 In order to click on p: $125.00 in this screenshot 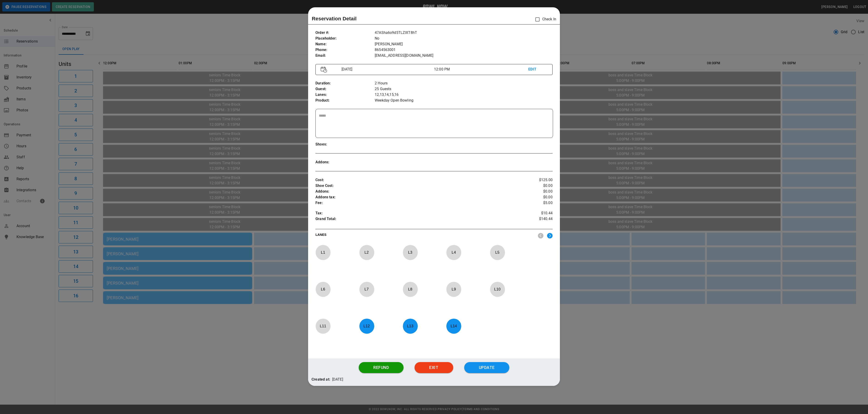, I will do `click(532, 180)`.